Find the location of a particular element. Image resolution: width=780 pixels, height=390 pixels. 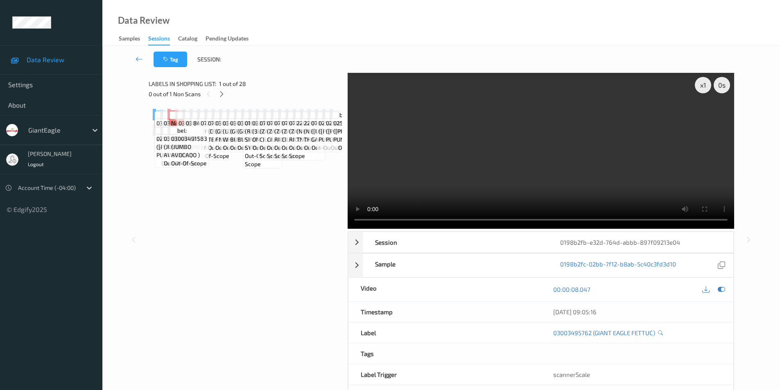

div: Pending Updates is located at coordinates (227, 39).